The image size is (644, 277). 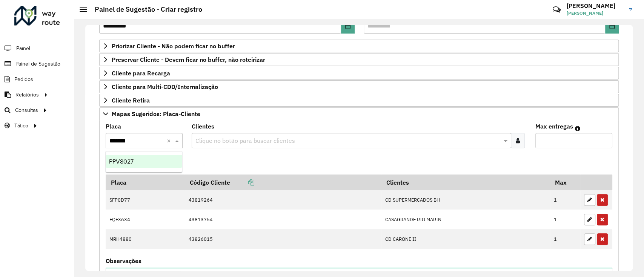 What do you see at coordinates (24, 79) in the screenshot?
I see `span: Pedidos` at bounding box center [24, 79].